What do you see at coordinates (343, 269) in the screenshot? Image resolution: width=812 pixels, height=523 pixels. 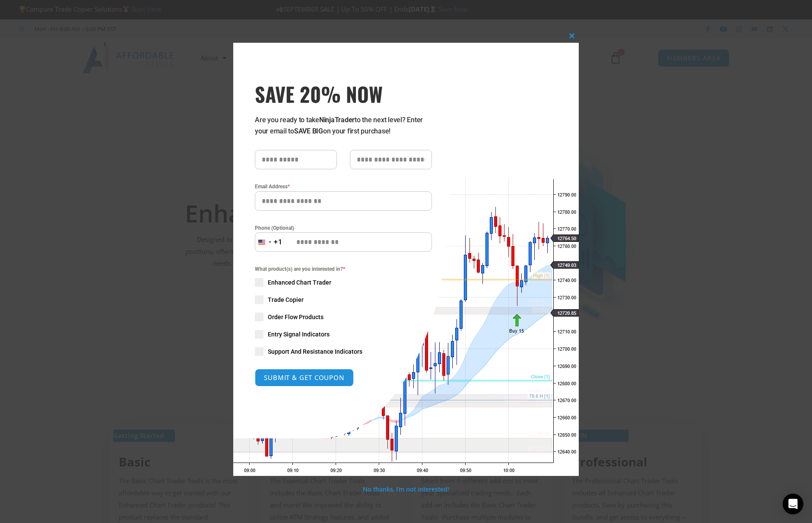 I see `span: What product(s) are you interested in?` at bounding box center [343, 269].